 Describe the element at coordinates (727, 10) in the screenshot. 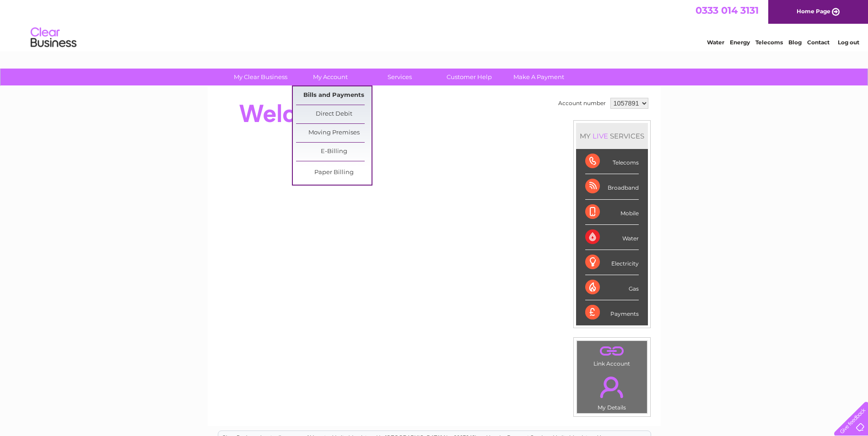

I see `a: 0333 014 3131` at that location.